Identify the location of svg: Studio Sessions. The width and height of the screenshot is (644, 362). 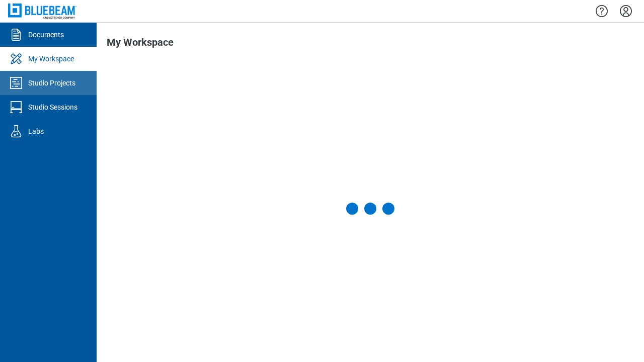
(16, 107).